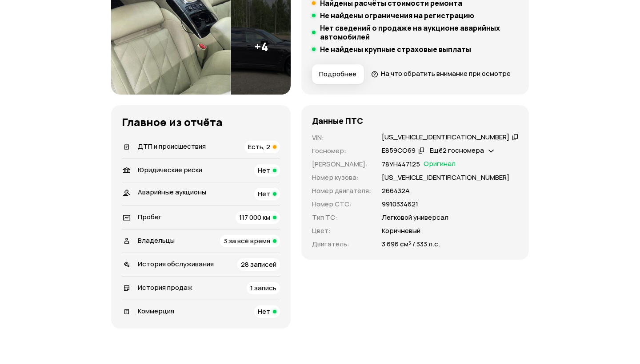  Describe the element at coordinates (440, 164) in the screenshot. I see `span: Оригинал` at that location.